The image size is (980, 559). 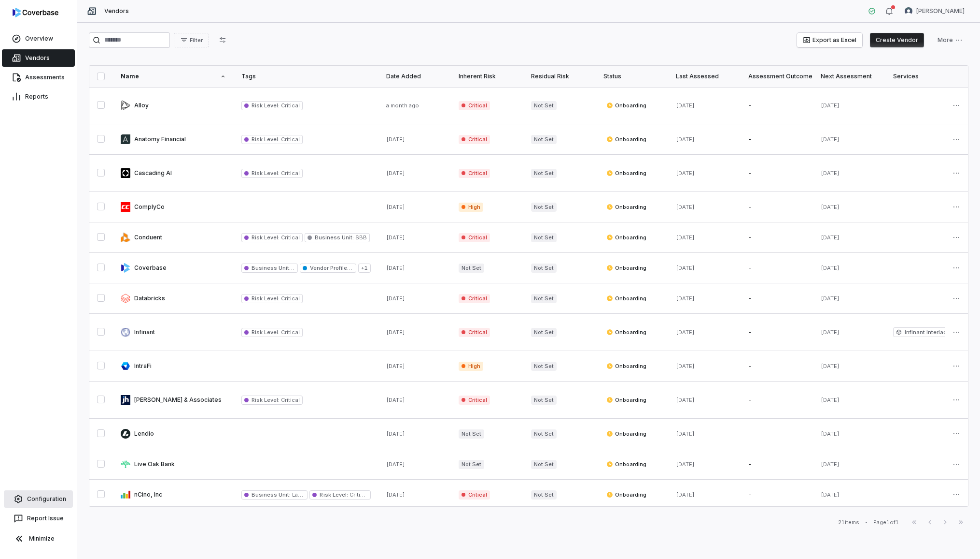 What do you see at coordinates (360, 238) in the screenshot?
I see `span: SBB` at bounding box center [360, 238].